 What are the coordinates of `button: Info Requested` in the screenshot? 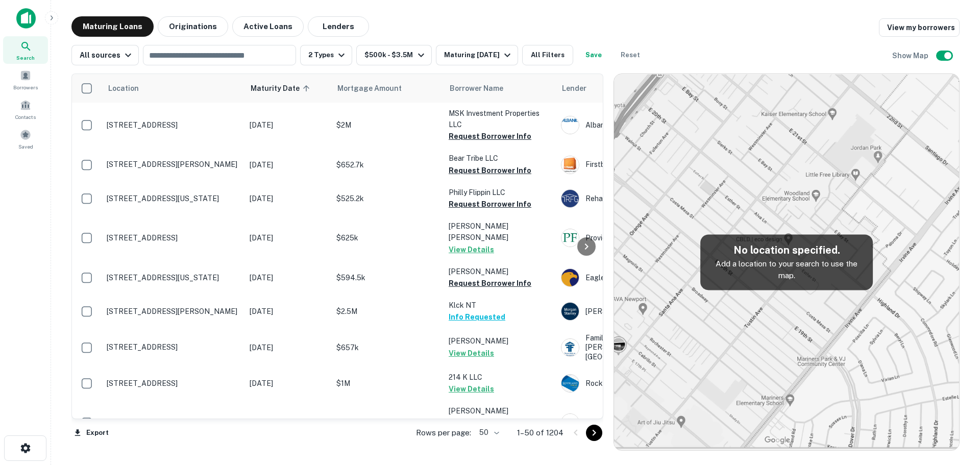 It's located at (476, 317).